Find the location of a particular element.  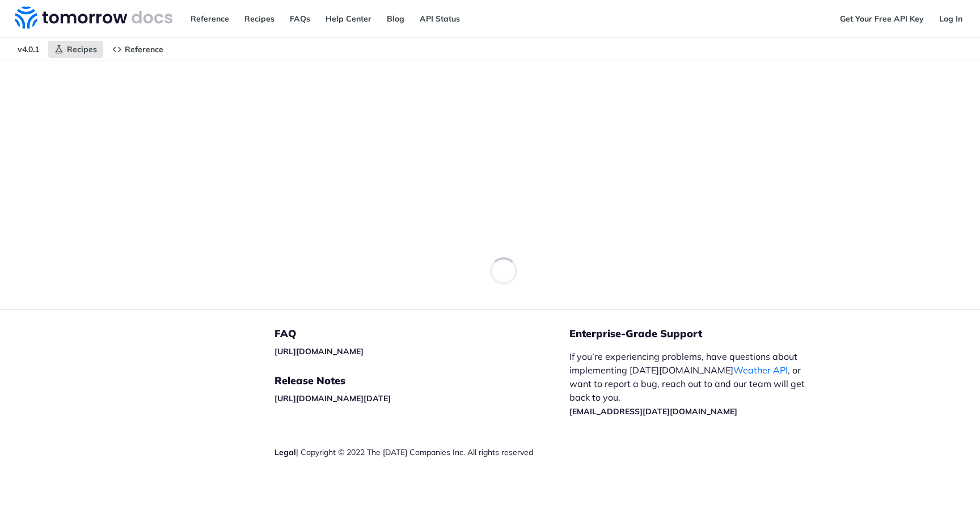

a: Legal is located at coordinates (285, 453).